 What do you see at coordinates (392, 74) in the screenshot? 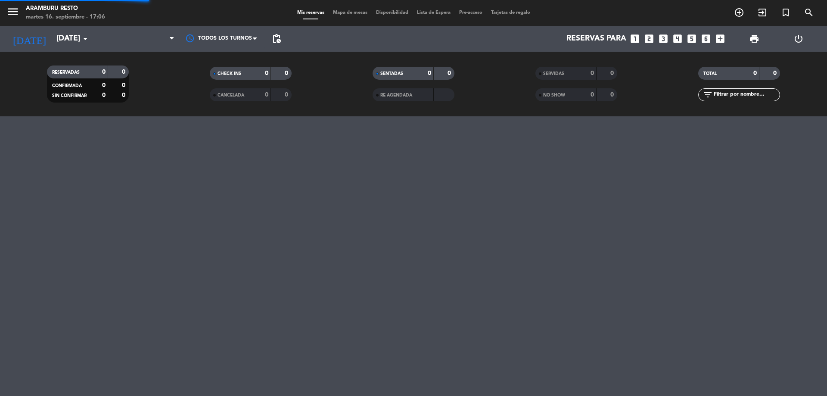
I see `span: SENTADAS` at bounding box center [392, 74].